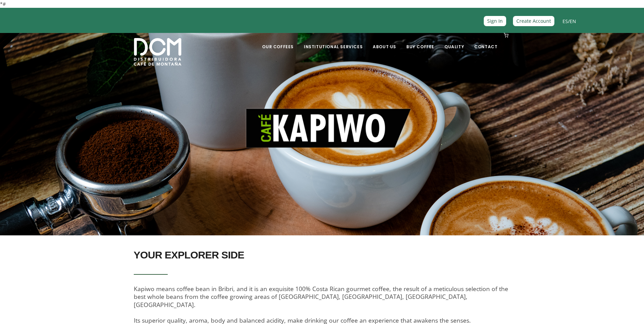 Image resolution: width=644 pixels, height=324 pixels. I want to click on a: Create Account, so click(533, 20).